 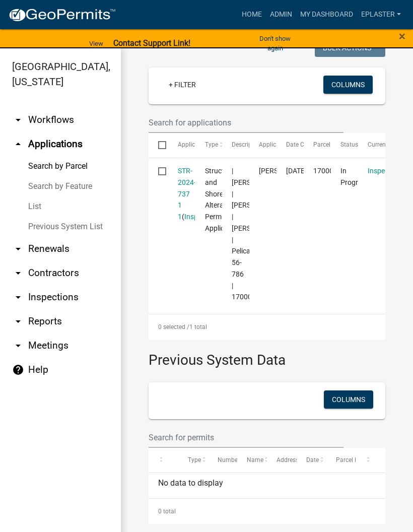 What do you see at coordinates (267, 511) in the screenshot?
I see `div: 0 total` at bounding box center [267, 511].